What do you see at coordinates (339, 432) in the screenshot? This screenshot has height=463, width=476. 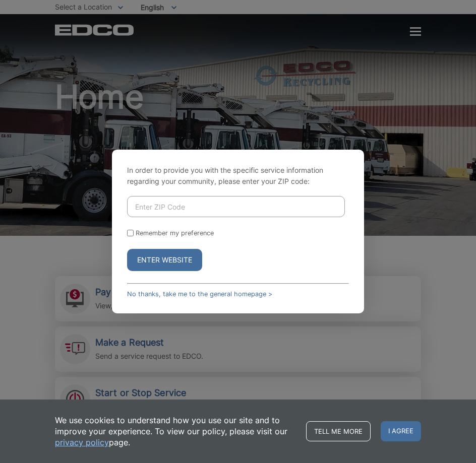 I see `a: Tell me more` at bounding box center [339, 432].